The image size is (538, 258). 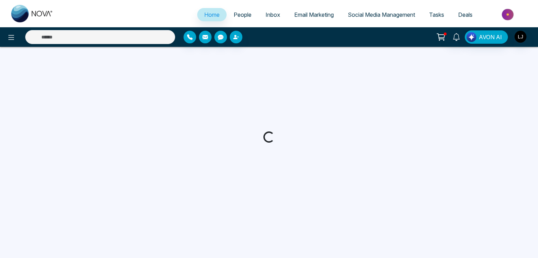 I want to click on a: Social Media Management, so click(x=381, y=15).